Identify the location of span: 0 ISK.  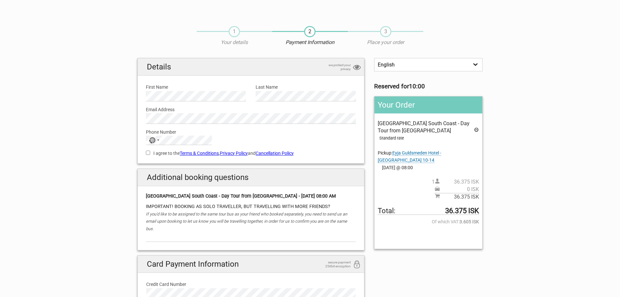
(460, 189).